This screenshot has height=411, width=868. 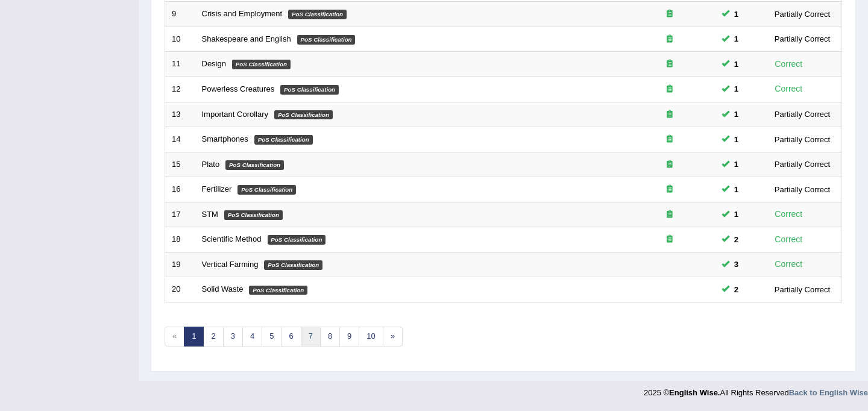 What do you see at coordinates (211, 164) in the screenshot?
I see `a: Plato` at bounding box center [211, 164].